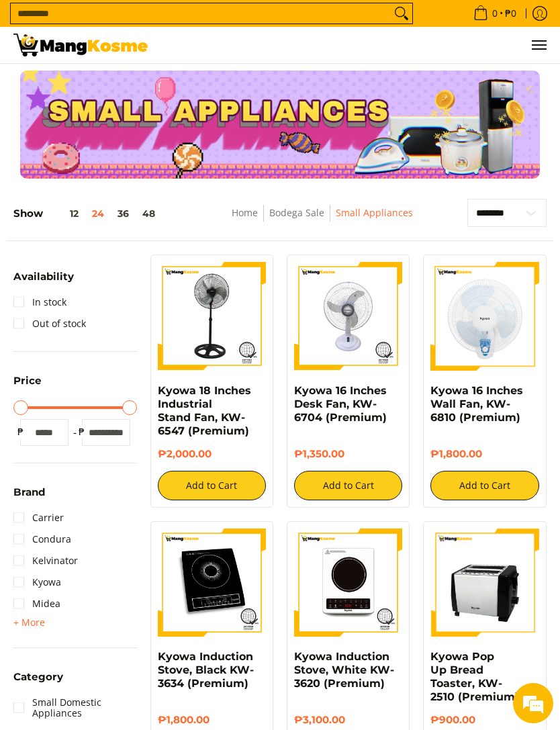  What do you see at coordinates (484, 315) in the screenshot?
I see `img: kyowa-wall-fan-blue-premium-full-view-mang-kosme` at bounding box center [484, 315].